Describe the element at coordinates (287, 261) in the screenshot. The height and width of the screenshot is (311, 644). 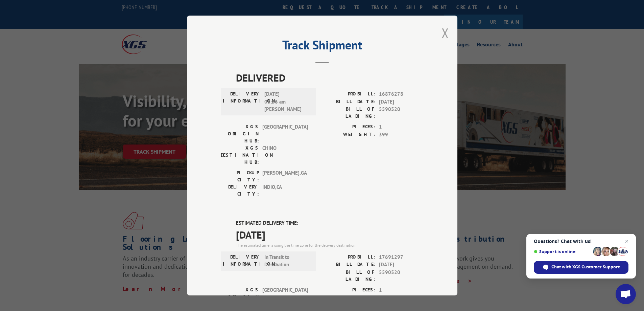
I see `span: In Transit to Destination` at that location.